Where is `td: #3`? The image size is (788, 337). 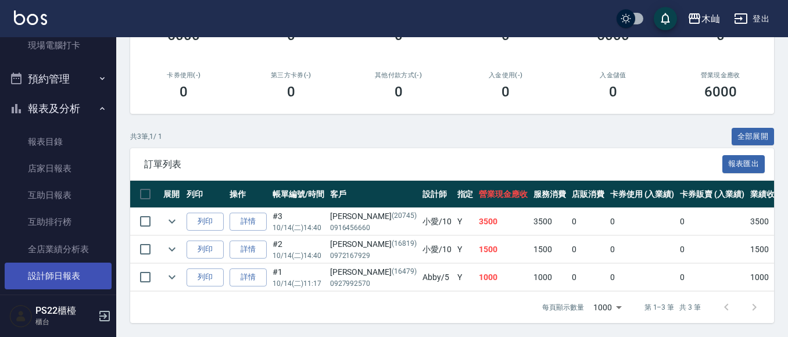 td: #3 is located at coordinates (298, 221).